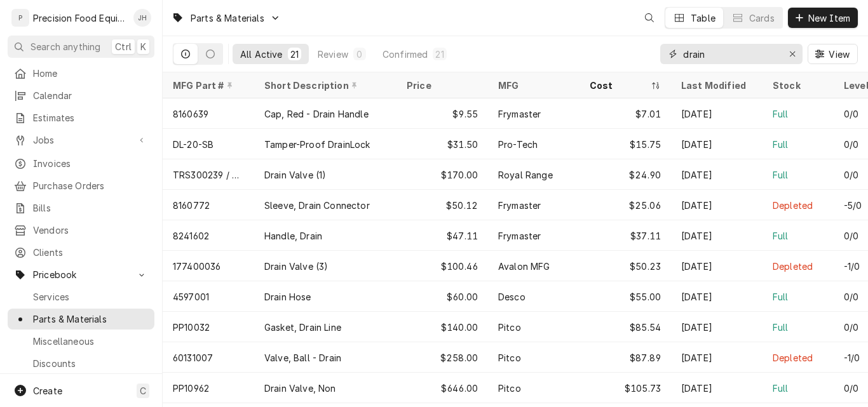 Image resolution: width=868 pixels, height=407 pixels. Describe the element at coordinates (716, 85) in the screenshot. I see `div: Last Modified` at that location.